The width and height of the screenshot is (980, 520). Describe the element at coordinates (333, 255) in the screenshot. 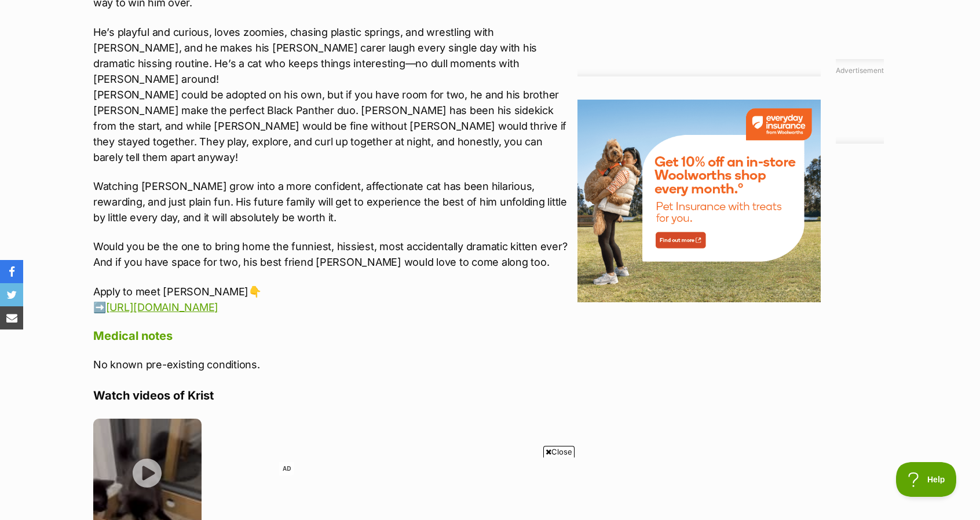

I see `p: Would you be the one to bring home the funniest, hissiest, most accidentally dramatic kitten ever...` at that location.